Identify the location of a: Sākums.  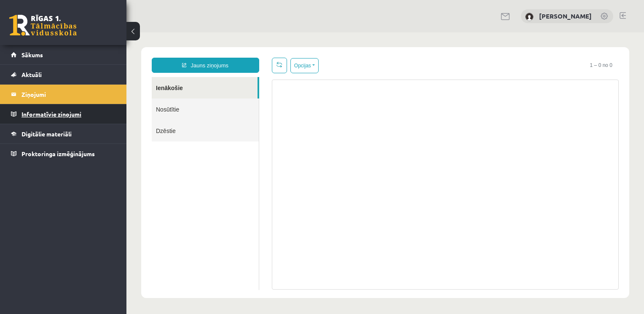
(63, 55).